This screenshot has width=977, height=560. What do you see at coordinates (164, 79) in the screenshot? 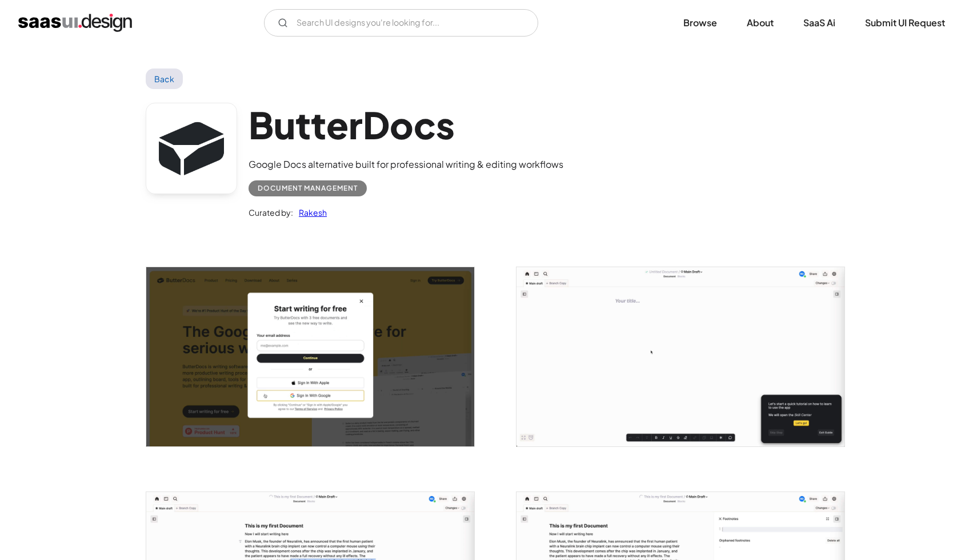
I see `a: Back` at bounding box center [164, 79].